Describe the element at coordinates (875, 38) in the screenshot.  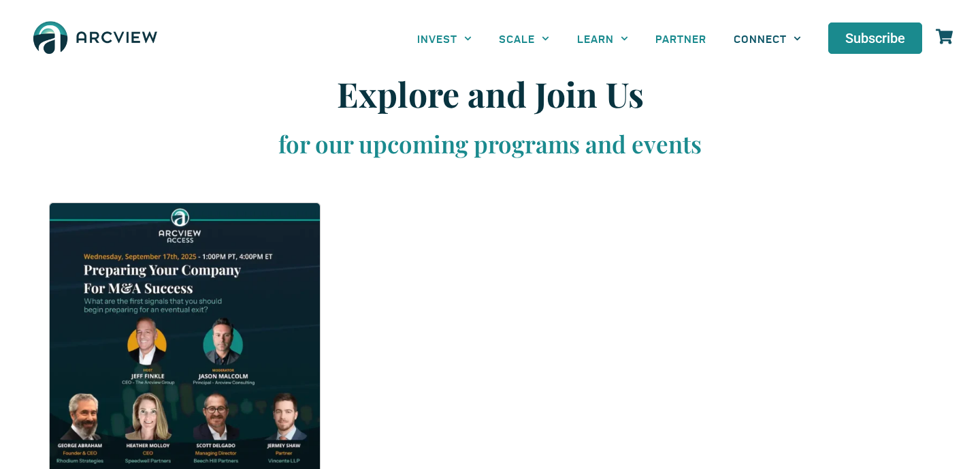
I see `a: Subscribe` at that location.